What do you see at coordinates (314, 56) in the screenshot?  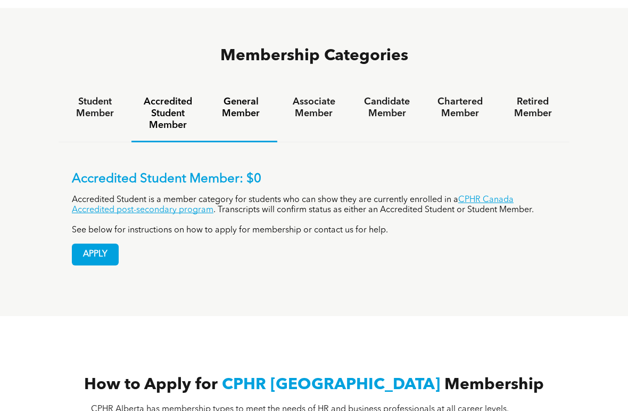 I see `span: Membership Categories` at bounding box center [314, 56].